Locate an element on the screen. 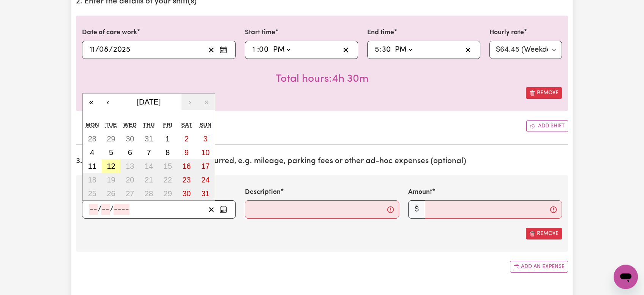  button: August 5, 2025 is located at coordinates (111, 152).